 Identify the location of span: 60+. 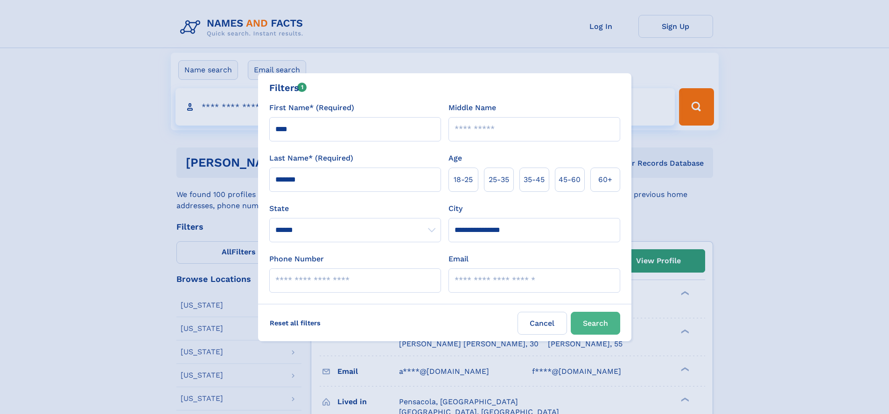
(605, 180).